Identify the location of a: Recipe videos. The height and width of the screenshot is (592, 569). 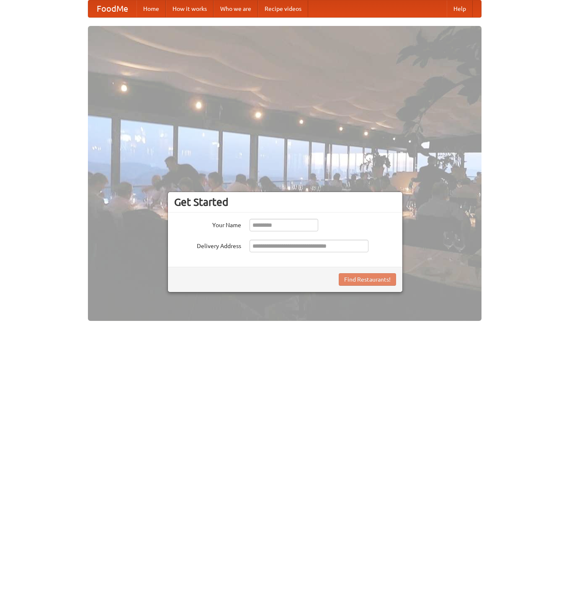
(283, 9).